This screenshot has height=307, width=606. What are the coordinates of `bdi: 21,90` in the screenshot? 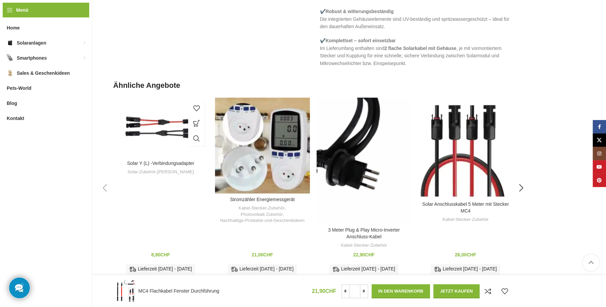 It's located at (324, 291).